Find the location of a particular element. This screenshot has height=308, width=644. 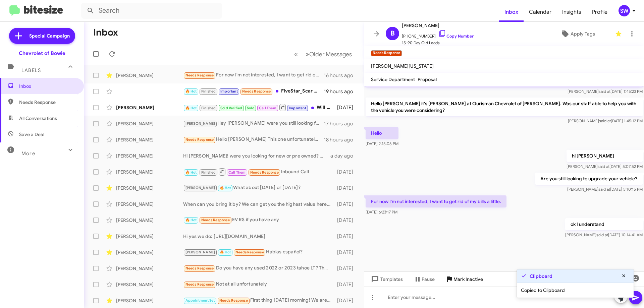

h1: Inbox is located at coordinates (105, 32).